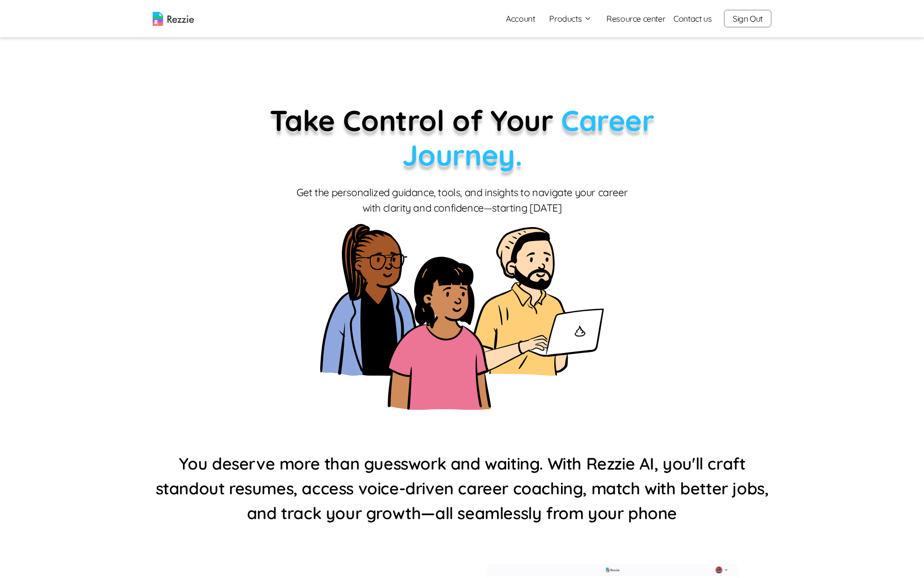 The image size is (924, 578). What do you see at coordinates (571, 19) in the screenshot?
I see `button: Products` at bounding box center [571, 19].